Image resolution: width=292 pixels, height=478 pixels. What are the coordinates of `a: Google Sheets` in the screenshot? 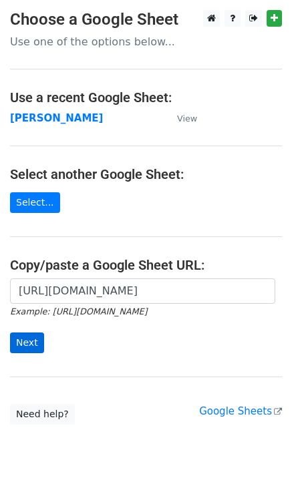 It's located at (240, 411).